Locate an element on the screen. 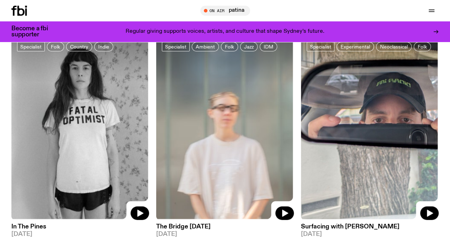  span: Country is located at coordinates (79, 47).